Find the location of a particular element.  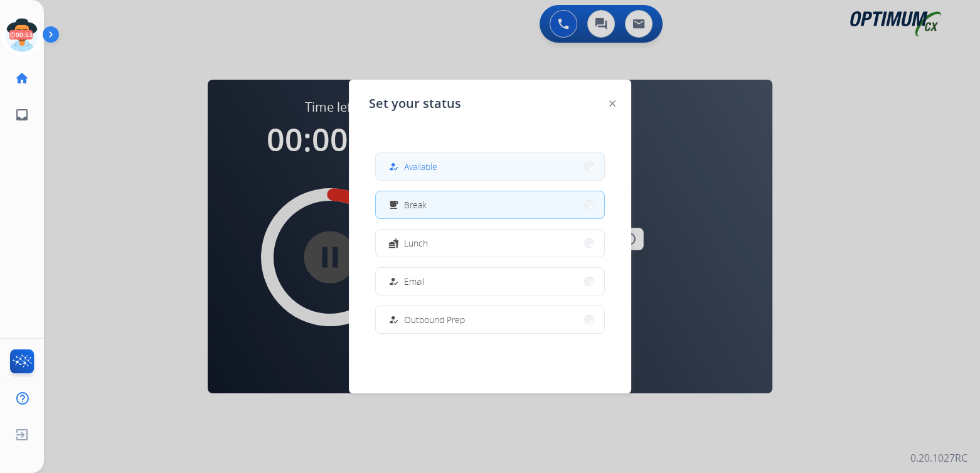

button: Available is located at coordinates (490, 166).